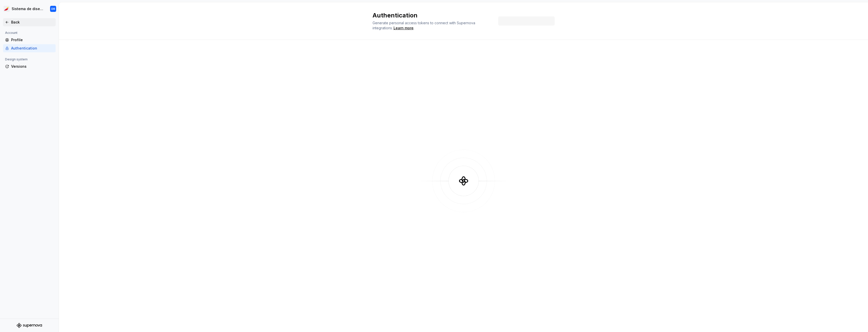 The image size is (868, 332). Describe the element at coordinates (33, 22) in the screenshot. I see `div: Back` at that location.